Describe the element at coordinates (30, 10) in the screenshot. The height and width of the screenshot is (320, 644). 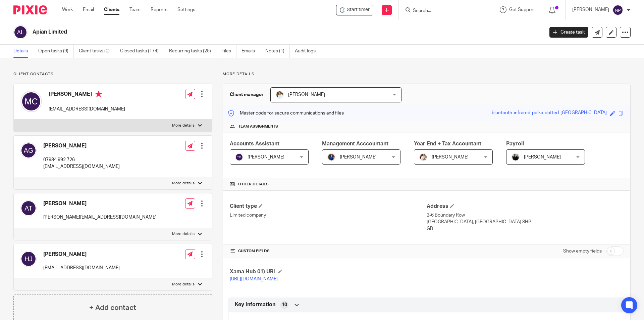
I see `img: Pixie` at that location.